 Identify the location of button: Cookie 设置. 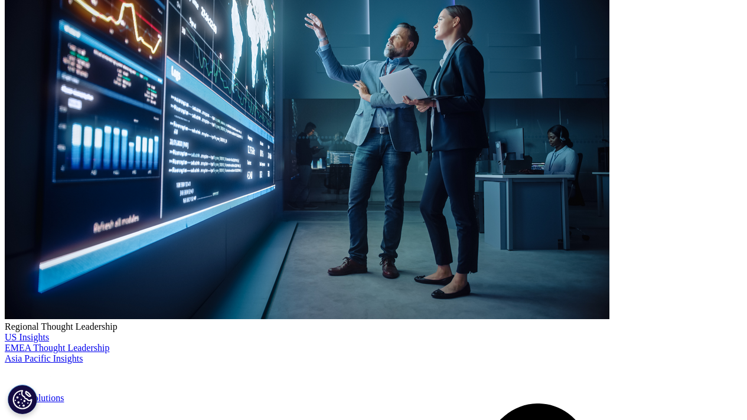
(22, 400).